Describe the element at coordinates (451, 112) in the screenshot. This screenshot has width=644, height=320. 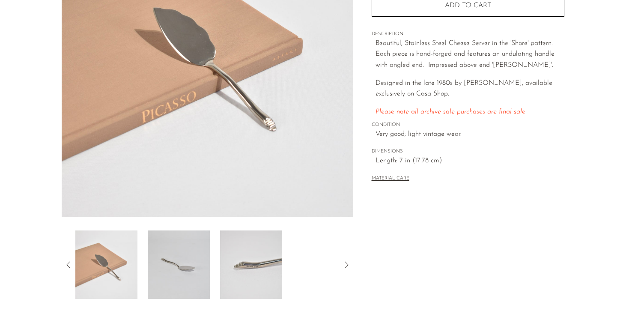
I see `span: Please note all archive sale purchases are final sale.` at that location.